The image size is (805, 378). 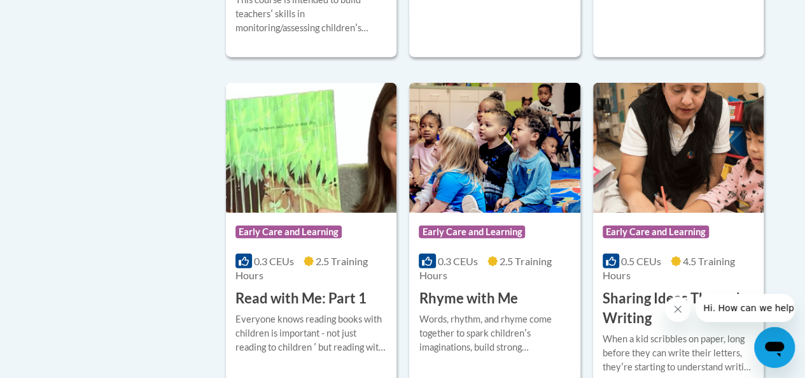 What do you see at coordinates (311, 333) in the screenshot?
I see `div: Everyone knows reading books with children is important - not just reading to children ʹ but read...` at bounding box center [311, 333].